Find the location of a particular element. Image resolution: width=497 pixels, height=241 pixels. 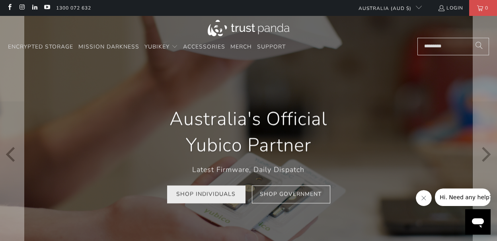

a: Support is located at coordinates (271, 47).